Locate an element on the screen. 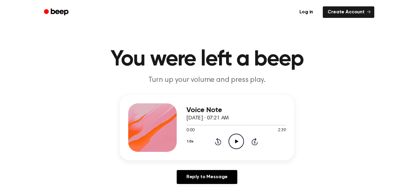 The height and width of the screenshot is (187, 414). h3: Voice Note is located at coordinates (236, 110).